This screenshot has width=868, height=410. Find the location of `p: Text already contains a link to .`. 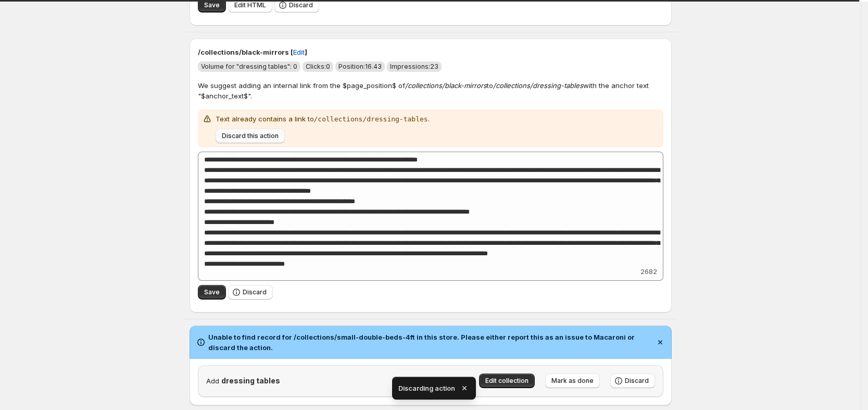

p: Text already contains a link to . is located at coordinates (323, 119).